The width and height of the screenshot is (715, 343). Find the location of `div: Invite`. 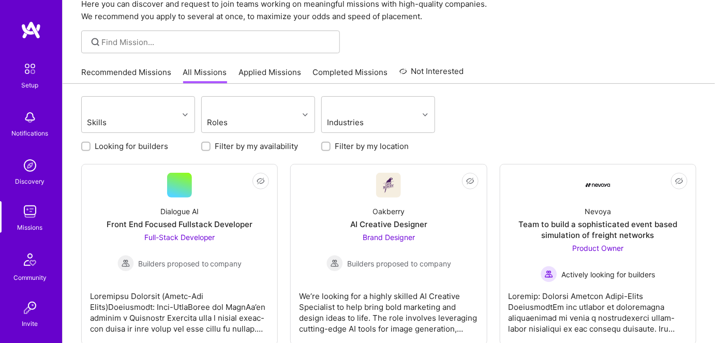

div: Invite is located at coordinates (30, 323).